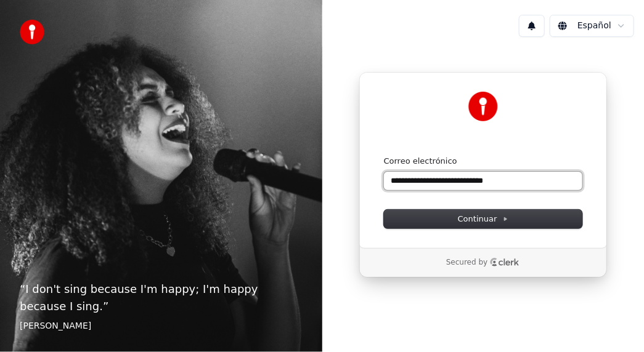 The image size is (644, 352). Describe the element at coordinates (483, 219) in the screenshot. I see `button: Continuar` at that location.